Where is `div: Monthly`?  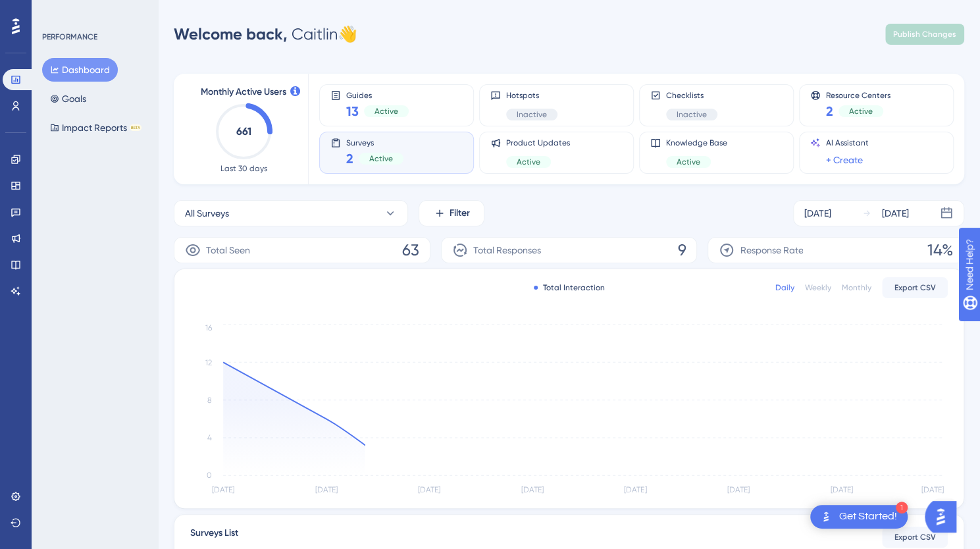 div: Monthly is located at coordinates (856, 288).